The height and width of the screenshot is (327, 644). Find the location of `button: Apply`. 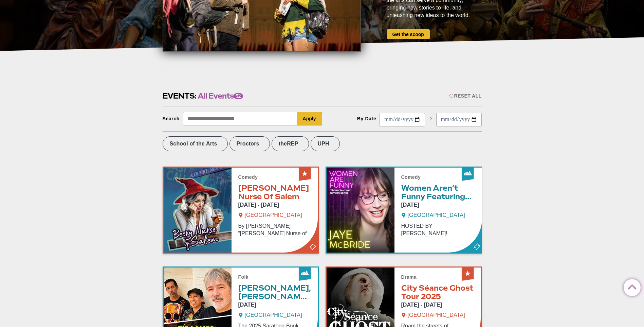

button: Apply is located at coordinates (310, 119).